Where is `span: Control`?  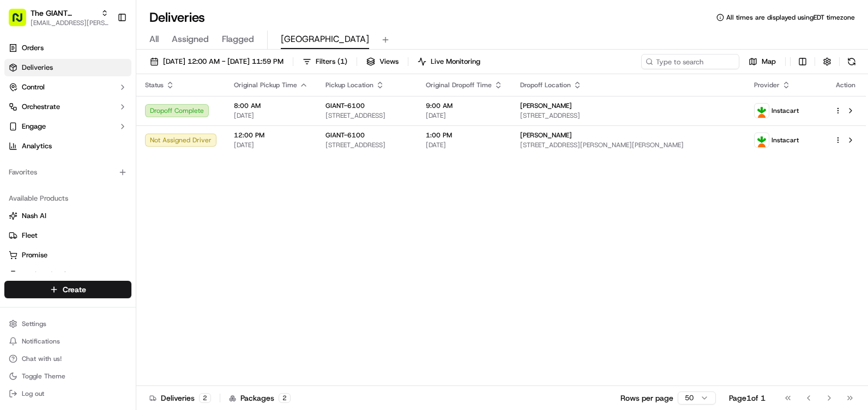 span: Control is located at coordinates (33, 88).